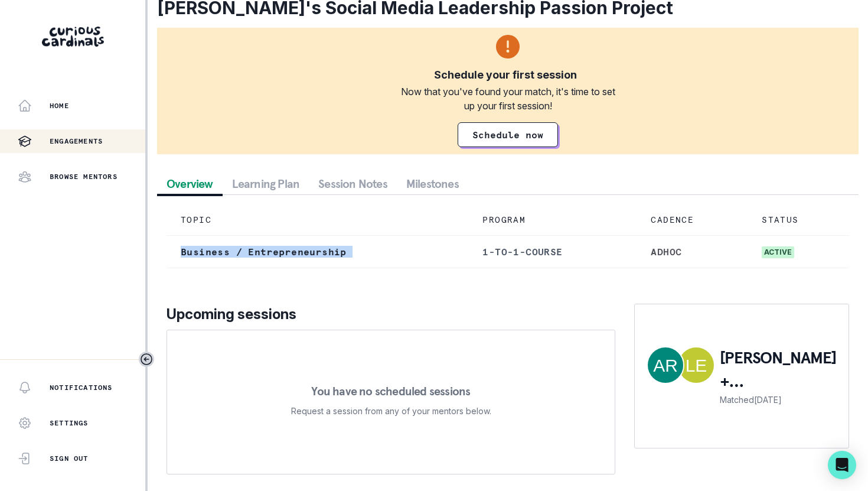 This screenshot has height=491, width=868. What do you see at coordinates (317, 220) in the screenshot?
I see `td: TOPIC` at bounding box center [317, 220].